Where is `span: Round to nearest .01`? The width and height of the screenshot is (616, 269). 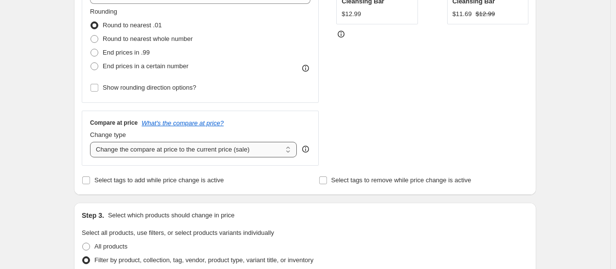
span: Round to nearest .01 is located at coordinates (132, 25).